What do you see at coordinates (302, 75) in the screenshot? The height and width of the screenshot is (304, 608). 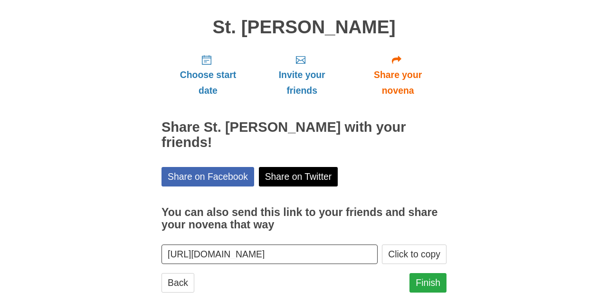 I see `a: Invite your friends` at bounding box center [302, 75].